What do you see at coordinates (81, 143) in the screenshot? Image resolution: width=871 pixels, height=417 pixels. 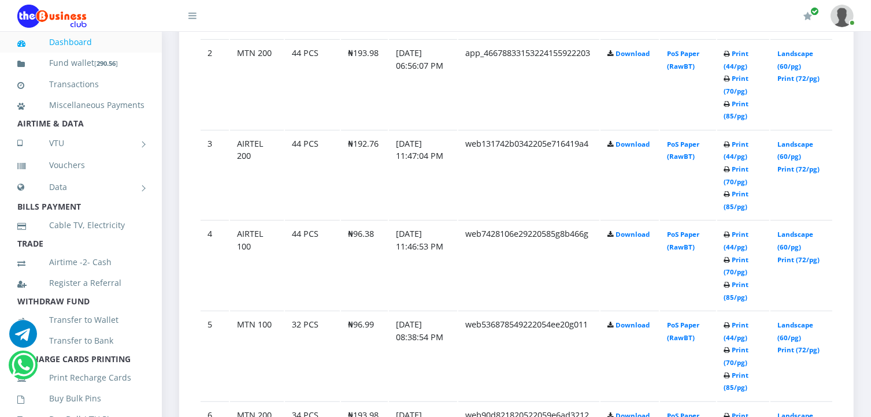 I see `a: VTU` at bounding box center [81, 143].